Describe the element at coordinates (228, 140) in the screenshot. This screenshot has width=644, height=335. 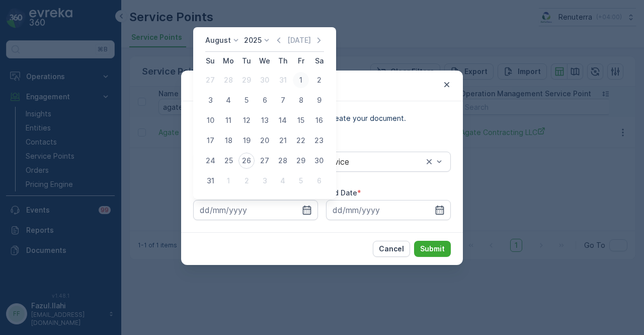
I see `div: 18` at that location.